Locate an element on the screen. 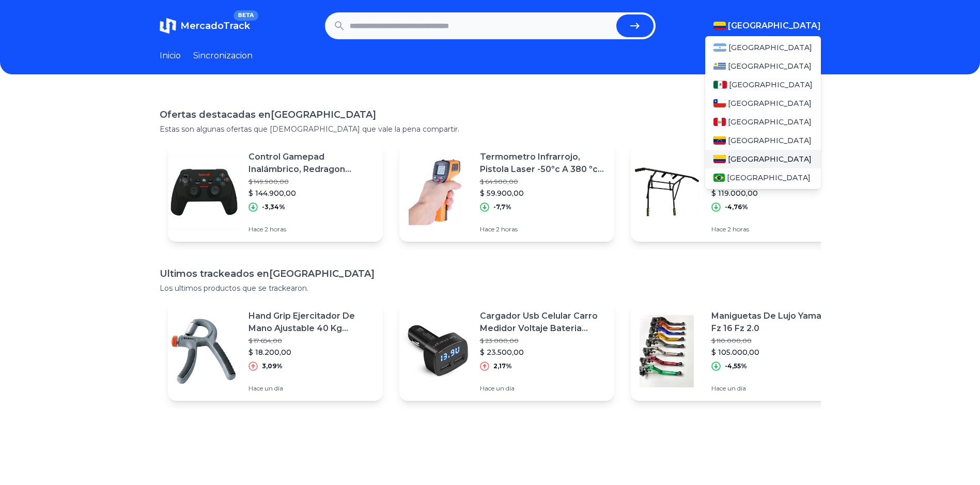 The image size is (980, 485). img: Uruguay is located at coordinates (720, 66).